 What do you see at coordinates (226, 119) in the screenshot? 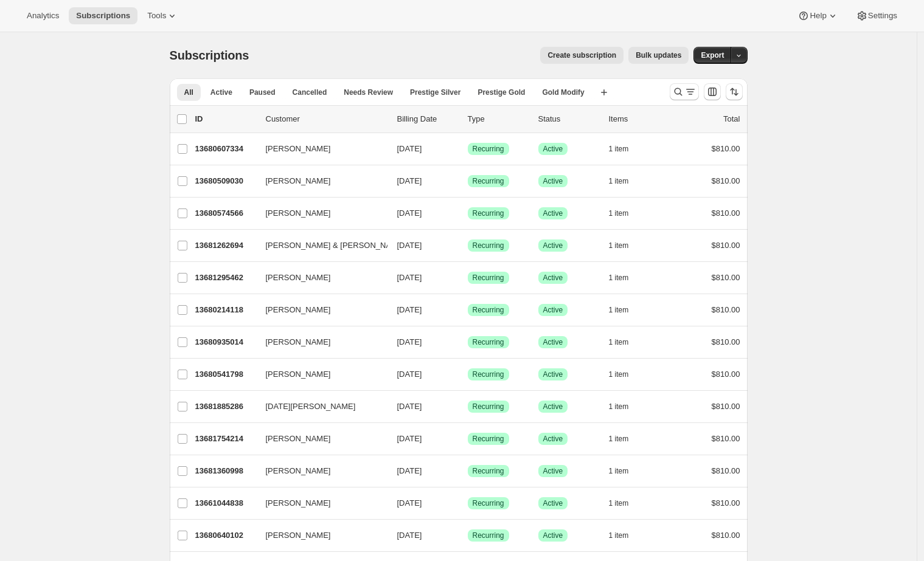
I see `p: ID` at bounding box center [226, 119].